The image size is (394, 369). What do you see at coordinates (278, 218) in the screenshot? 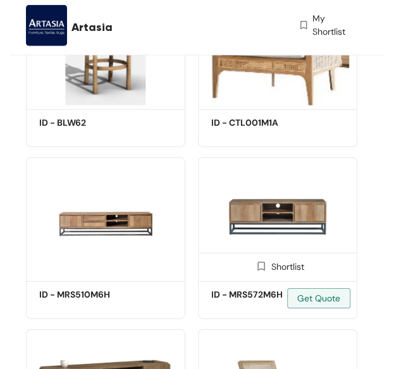
I see `img: ad4a7090-7d11-495f-bf8e-962f86cfaa5f` at bounding box center [278, 218].